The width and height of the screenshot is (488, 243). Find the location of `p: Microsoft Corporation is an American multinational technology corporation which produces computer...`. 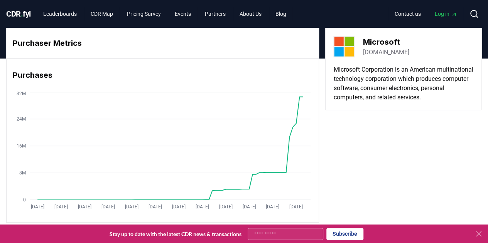

p: Microsoft Corporation is an American multinational technology corporation which produces computer... is located at coordinates (404, 84).